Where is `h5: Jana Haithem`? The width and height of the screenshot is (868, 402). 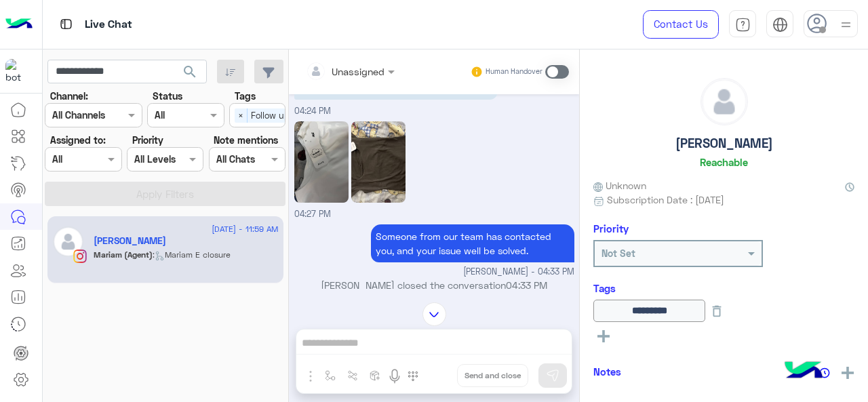 h5: Jana Haithem is located at coordinates (129, 241).